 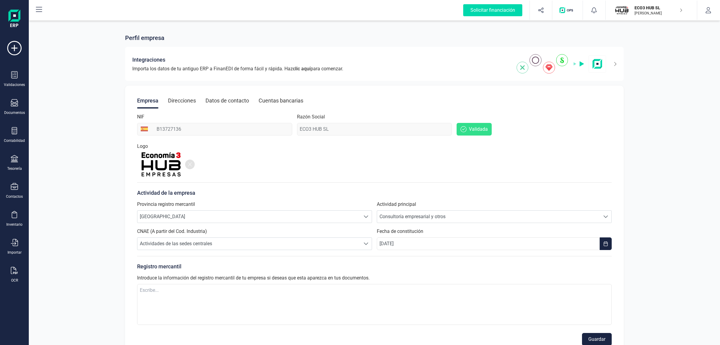 What do you see at coordinates (14, 252) in the screenshot?
I see `div: Importar` at bounding box center [14, 252].